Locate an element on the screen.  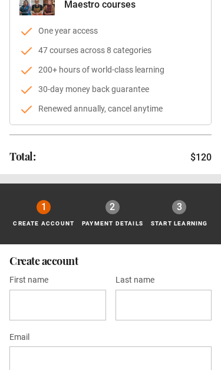
li: Renewed annually, cancel anytime is located at coordinates (110, 109).